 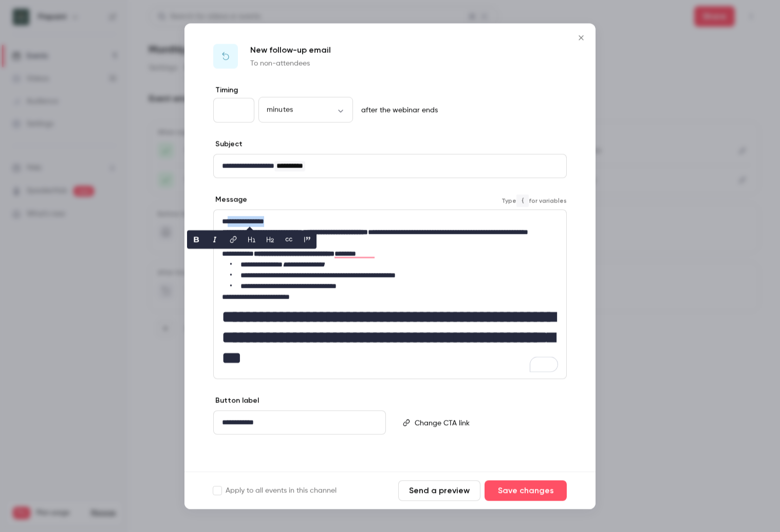 What do you see at coordinates (397, 110) in the screenshot?
I see `p: after the webinar ends` at bounding box center [397, 110].